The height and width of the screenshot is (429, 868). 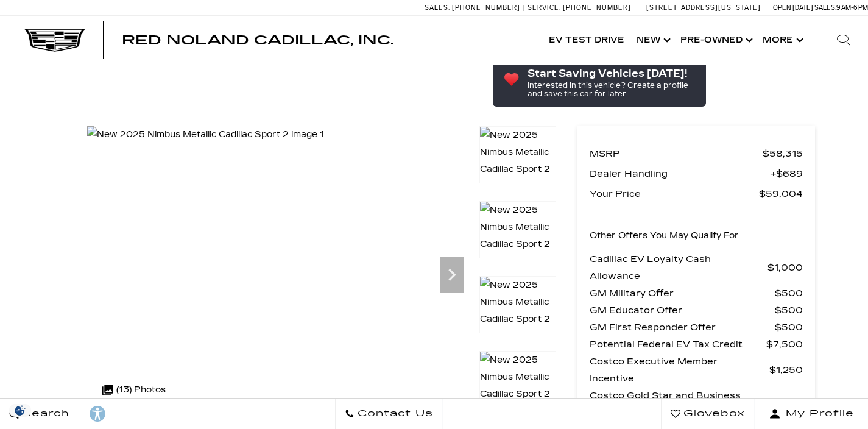 I want to click on span: $7,500, so click(x=785, y=344).